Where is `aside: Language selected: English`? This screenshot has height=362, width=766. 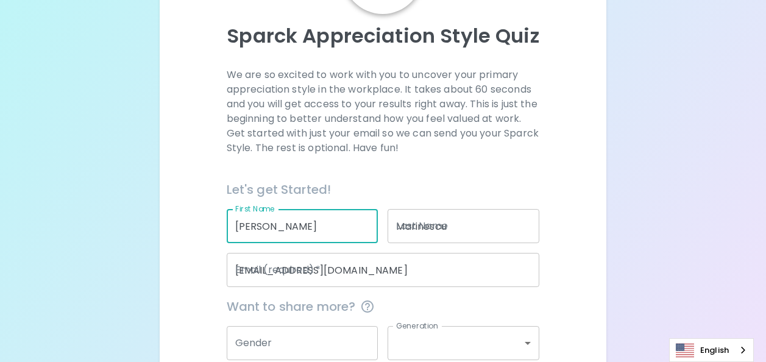 aside: Language selected: English is located at coordinates (711, 350).